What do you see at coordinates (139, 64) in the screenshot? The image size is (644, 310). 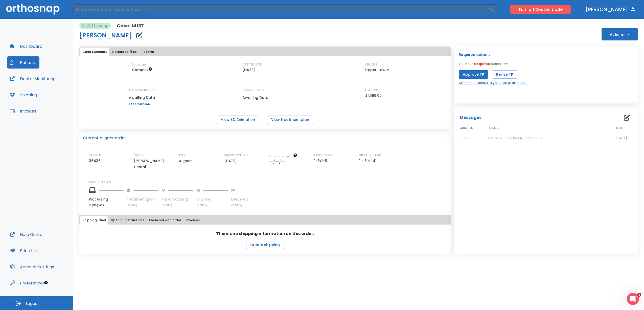 I see `p: Package` at bounding box center [139, 64].